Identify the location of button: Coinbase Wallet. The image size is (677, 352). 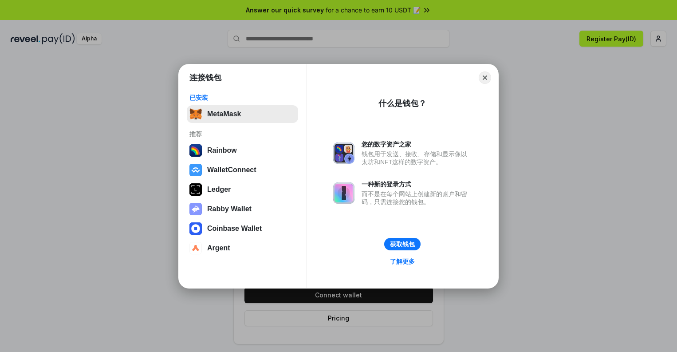
(242, 228).